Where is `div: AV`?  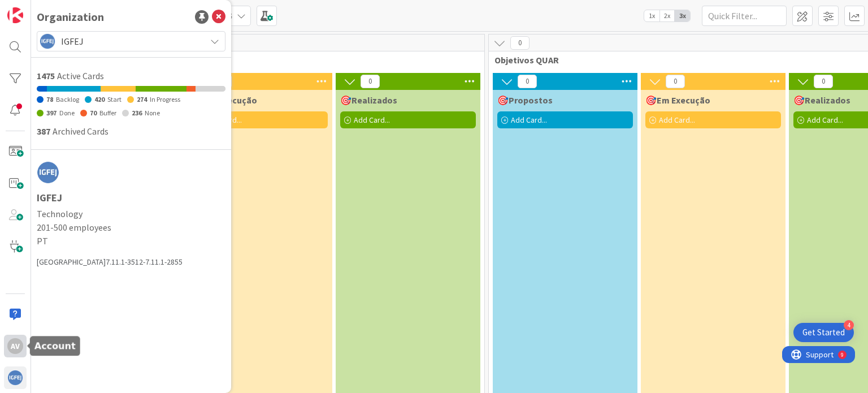
div: AV is located at coordinates (15, 346).